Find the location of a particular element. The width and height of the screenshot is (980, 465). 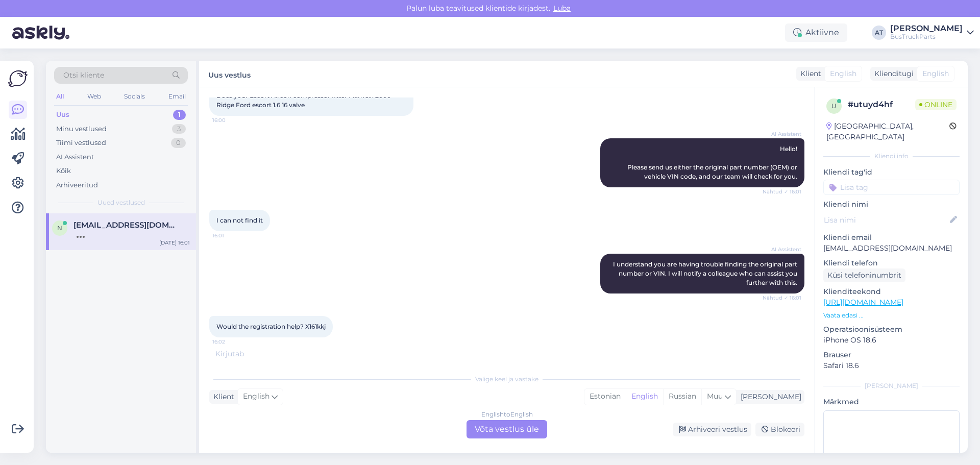

div: Kirjutab is located at coordinates (507, 354).